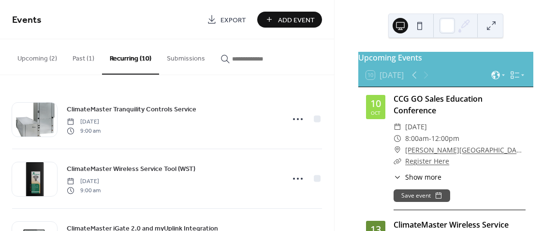 The image size is (557, 231). I want to click on span: Events, so click(27, 20).